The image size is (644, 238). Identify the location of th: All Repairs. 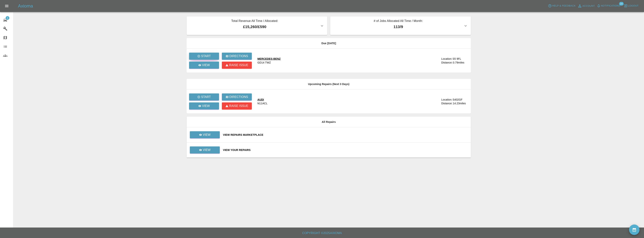
(329, 122).